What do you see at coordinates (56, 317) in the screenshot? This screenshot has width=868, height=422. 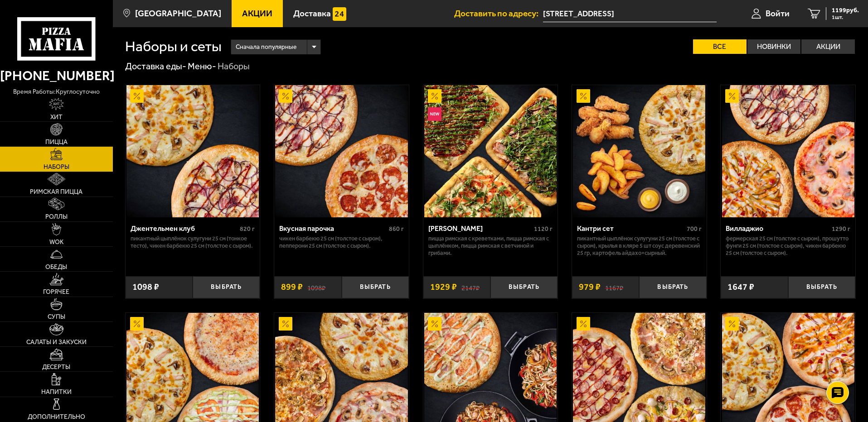 I see `span: Супы` at bounding box center [56, 317].